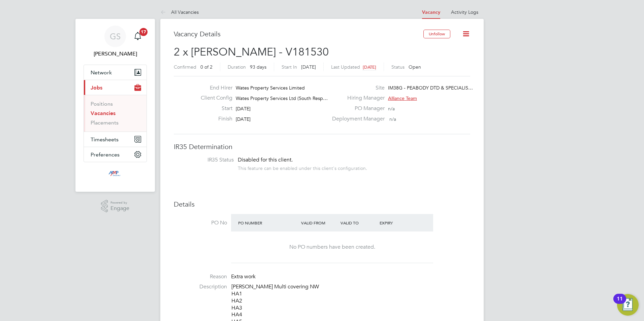  I want to click on a: Activity Logs, so click(464, 12).